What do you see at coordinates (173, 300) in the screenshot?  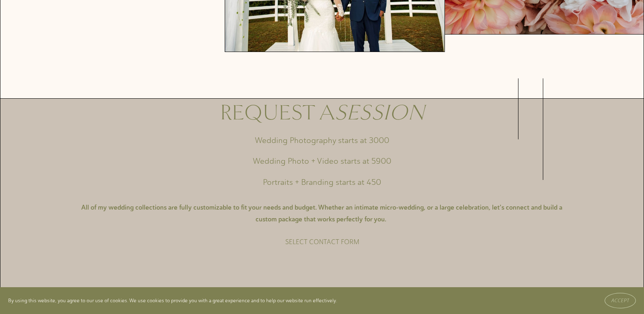 I see `p: By using this website, you agree to our use of cookies. We use cookies to provide you with a grea...` at bounding box center [173, 300].